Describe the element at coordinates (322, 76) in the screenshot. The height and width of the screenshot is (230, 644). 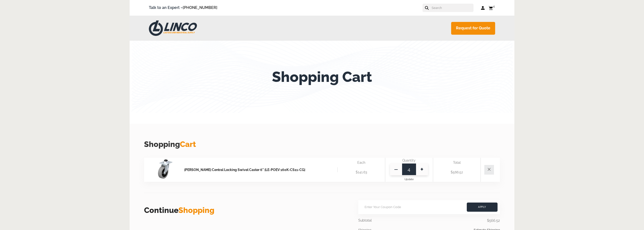
I see `h1: Shopping Cart` at that location.